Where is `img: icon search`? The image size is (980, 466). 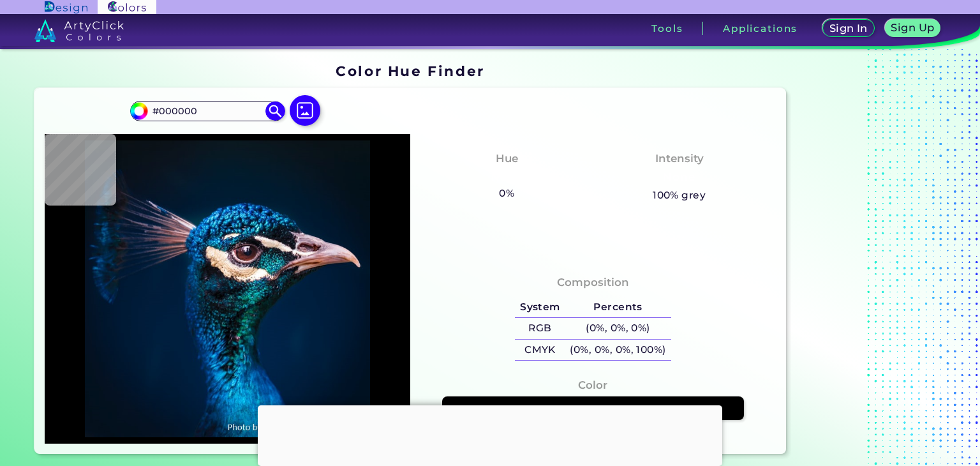 img: icon search is located at coordinates (275, 111).